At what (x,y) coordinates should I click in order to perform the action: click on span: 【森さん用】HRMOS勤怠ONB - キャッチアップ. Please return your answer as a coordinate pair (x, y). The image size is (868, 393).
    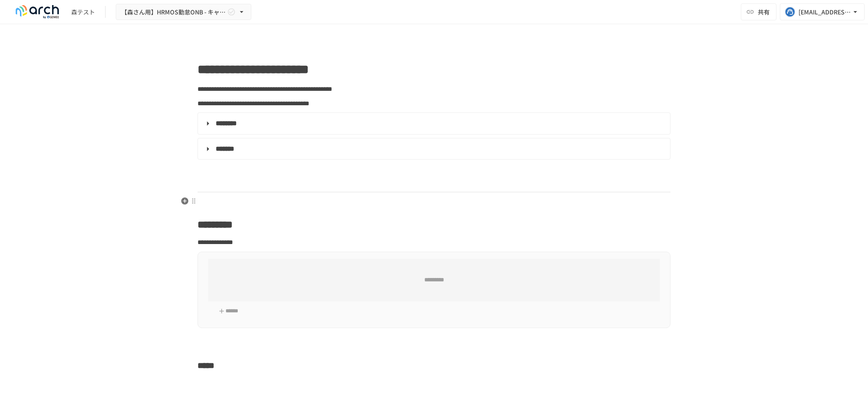
    Looking at the image, I should click on (174, 12).